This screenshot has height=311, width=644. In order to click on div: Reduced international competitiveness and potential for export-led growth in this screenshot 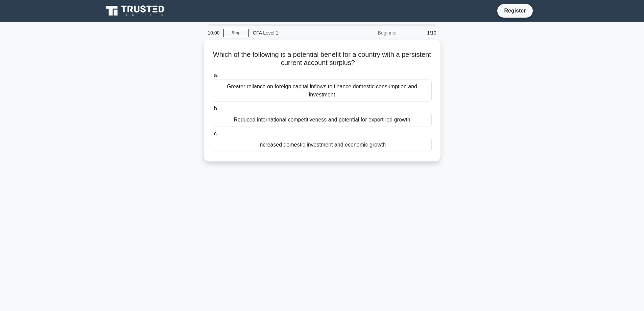, I will do `click(322, 120)`.